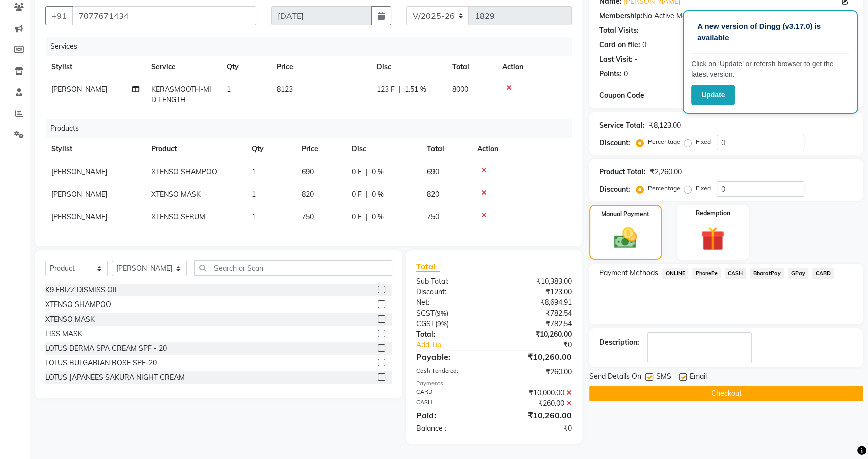  Describe the element at coordinates (698, 377) in the screenshot. I see `span: Email` at that location.